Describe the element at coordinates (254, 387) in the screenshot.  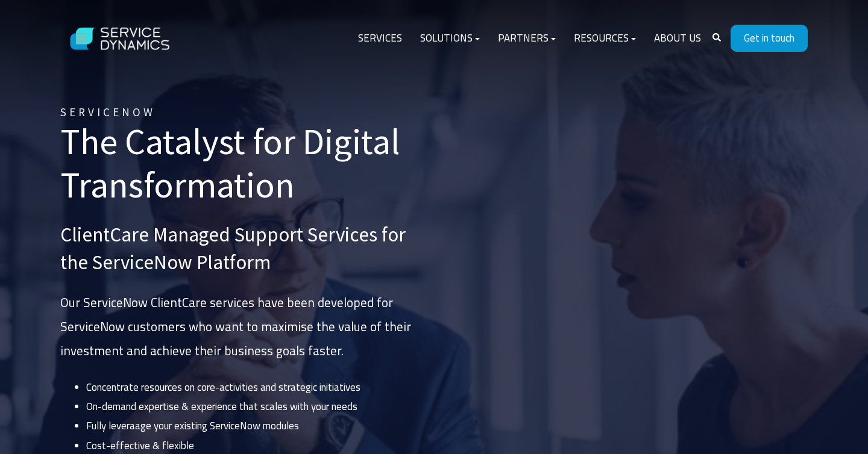
I see `li: Concentrate resources on core-activities and strategic initiatives` at that location.